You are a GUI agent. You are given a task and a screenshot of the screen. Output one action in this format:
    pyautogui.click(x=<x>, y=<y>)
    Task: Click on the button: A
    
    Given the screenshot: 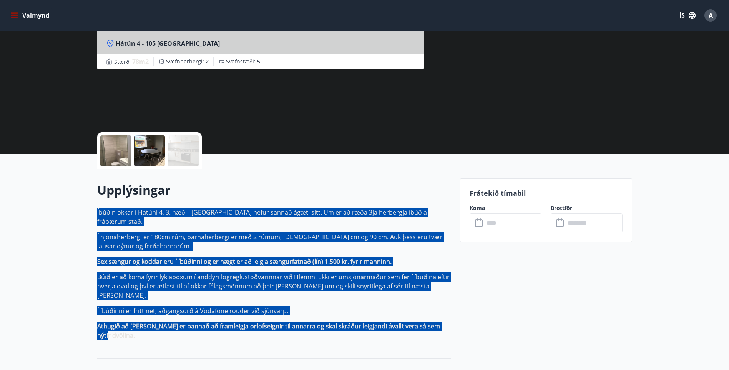 What is the action you would take?
    pyautogui.click(x=711, y=15)
    